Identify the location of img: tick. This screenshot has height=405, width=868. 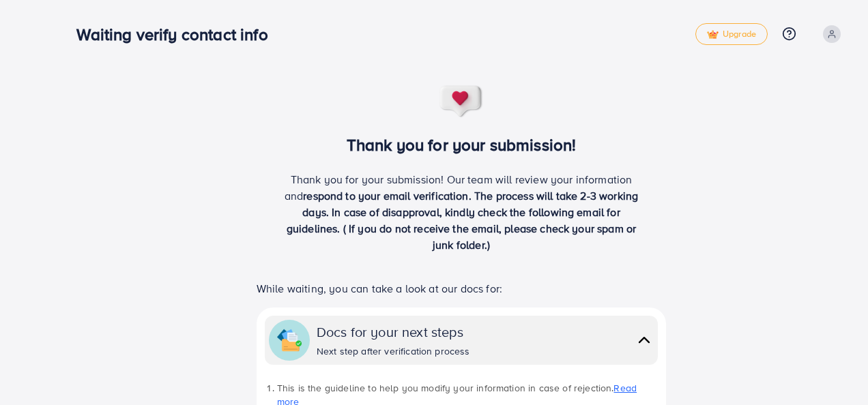
(713, 35).